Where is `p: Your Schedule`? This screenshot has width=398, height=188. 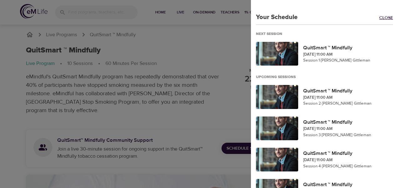
p: Your Schedule is located at coordinates (274, 17).